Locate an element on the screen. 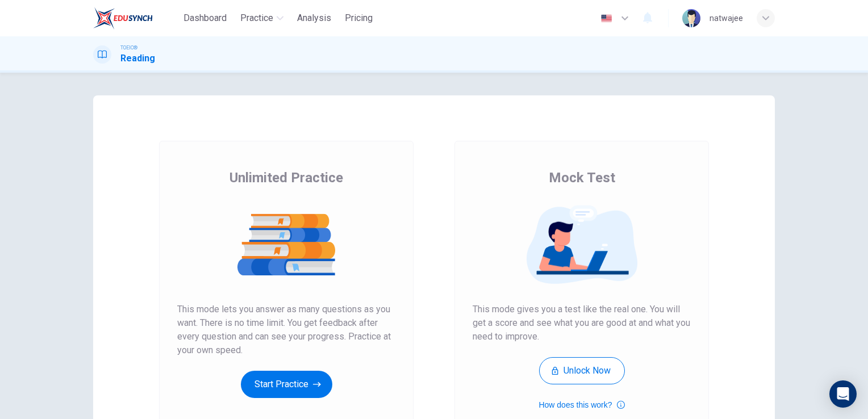  a: Pricing is located at coordinates (358, 18).